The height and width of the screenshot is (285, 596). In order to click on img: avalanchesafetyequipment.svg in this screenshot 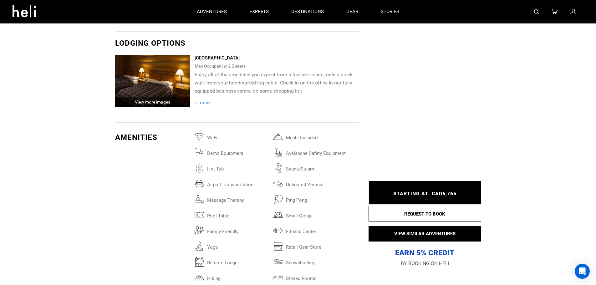, I will do `click(278, 152)`.